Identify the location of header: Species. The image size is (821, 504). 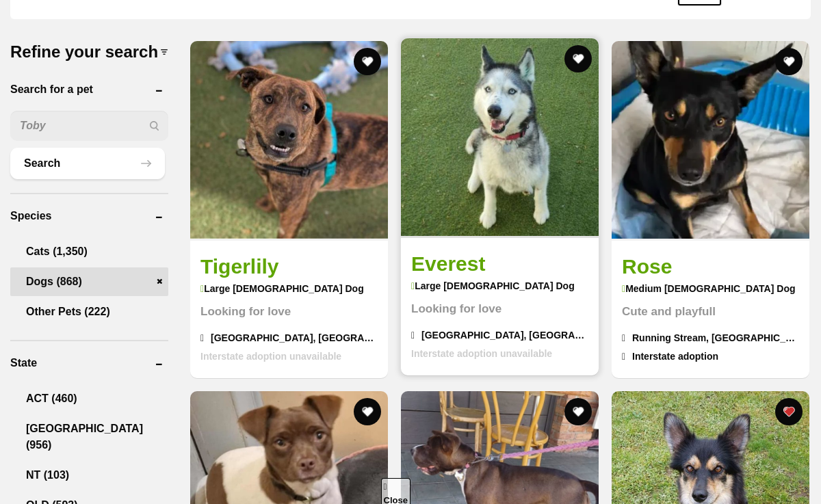
(89, 217).